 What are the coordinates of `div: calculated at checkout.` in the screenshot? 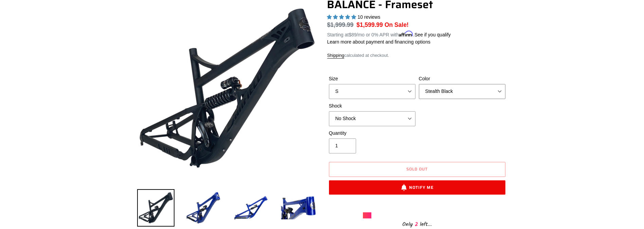 It's located at (417, 55).